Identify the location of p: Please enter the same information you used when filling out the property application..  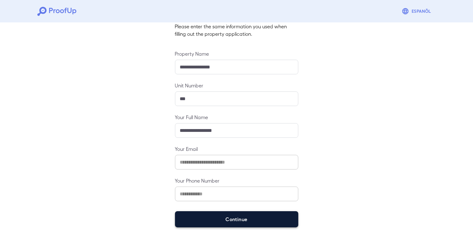
(237, 30).